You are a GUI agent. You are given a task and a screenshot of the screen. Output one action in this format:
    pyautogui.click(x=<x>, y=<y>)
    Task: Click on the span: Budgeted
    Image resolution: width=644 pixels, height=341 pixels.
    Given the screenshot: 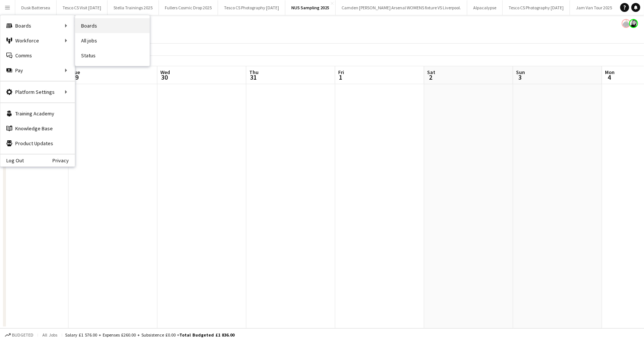 What is the action you would take?
    pyautogui.click(x=23, y=335)
    